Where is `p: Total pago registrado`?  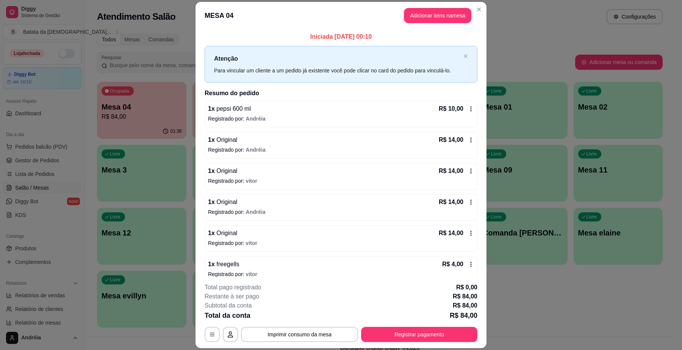
p: Total pago registrado is located at coordinates (233, 287).